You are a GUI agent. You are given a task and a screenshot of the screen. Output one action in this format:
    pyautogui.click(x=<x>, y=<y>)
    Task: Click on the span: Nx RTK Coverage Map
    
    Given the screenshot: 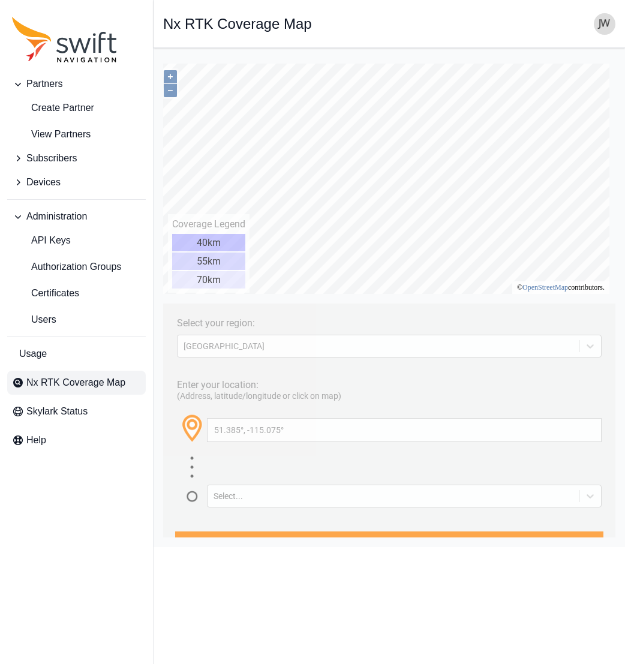 What is the action you would take?
    pyautogui.click(x=76, y=382)
    